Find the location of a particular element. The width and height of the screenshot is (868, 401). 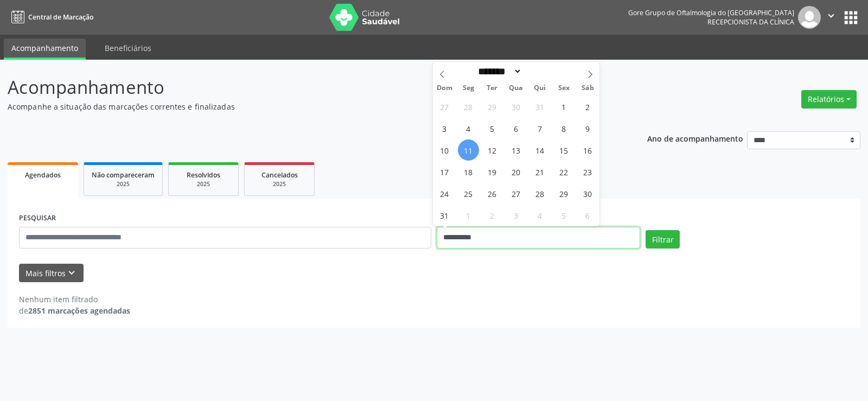

span: Agosto 29, 2025 is located at coordinates (564, 193).